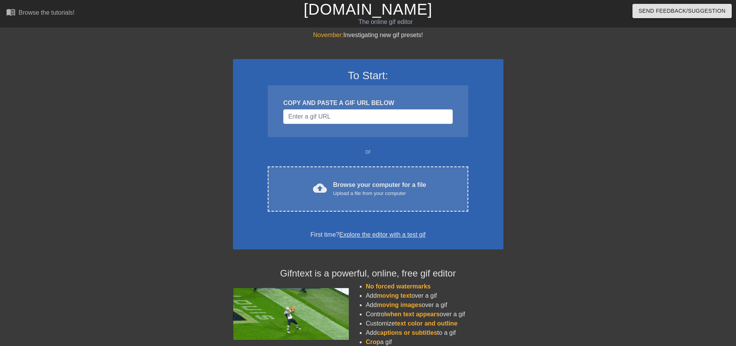 The image size is (736, 346). What do you see at coordinates (435, 314) in the screenshot?
I see `li: Control over a gif` at bounding box center [435, 314].